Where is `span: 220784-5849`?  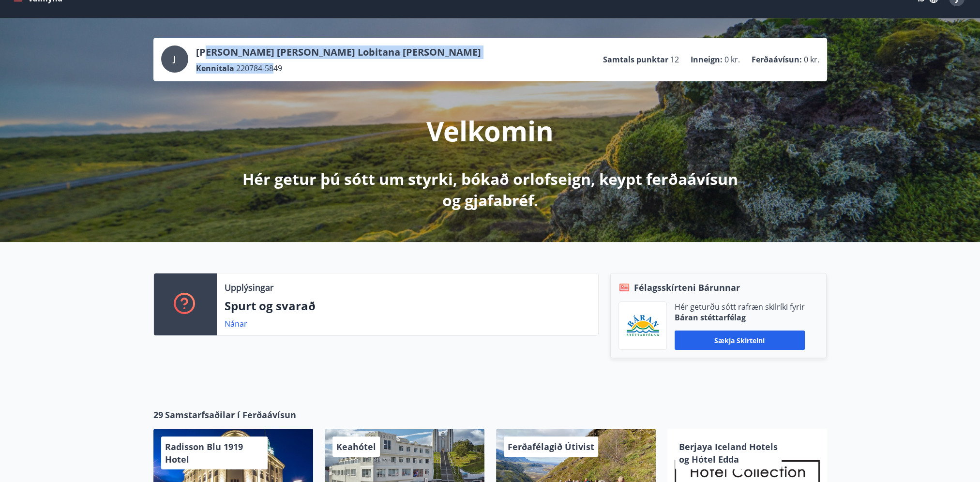
span: 220784-5849 is located at coordinates (259, 68).